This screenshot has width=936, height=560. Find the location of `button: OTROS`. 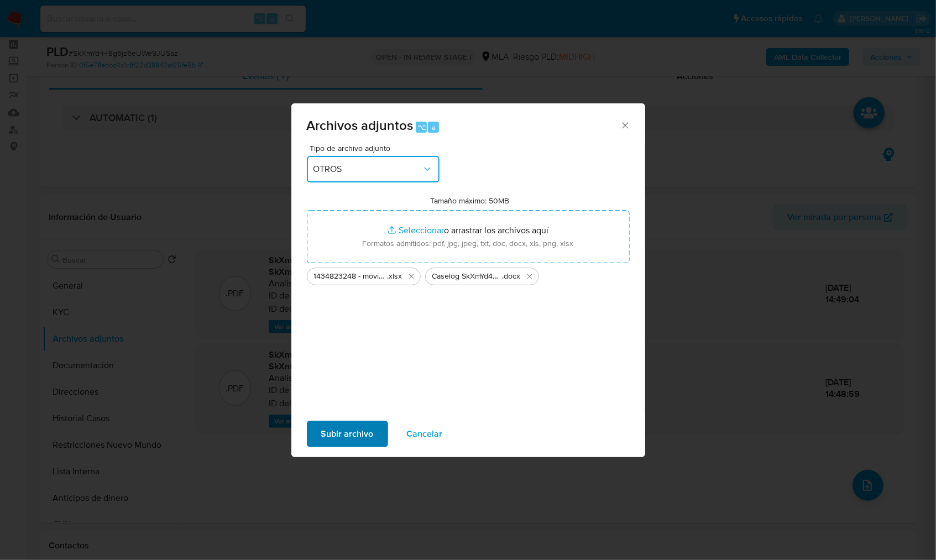

button: OTROS is located at coordinates (373, 169).